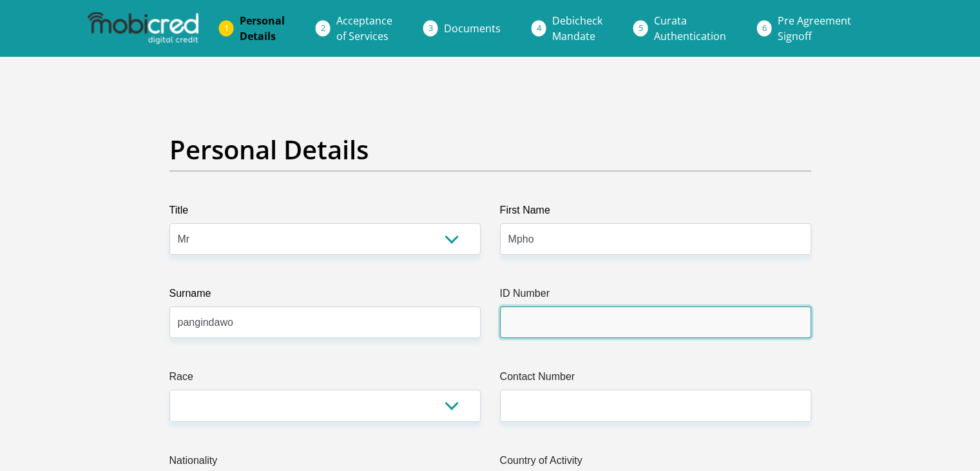 The image size is (980, 471). What do you see at coordinates (325, 380) in the screenshot?
I see `label: Race` at bounding box center [325, 380].